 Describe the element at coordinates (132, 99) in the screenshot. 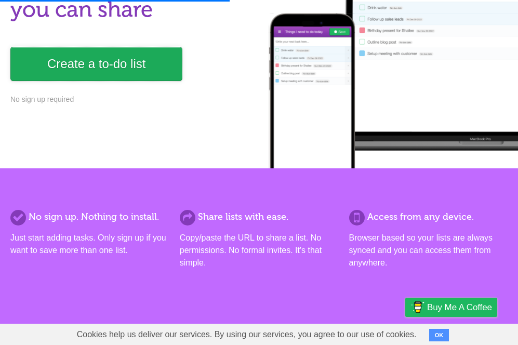

I see `p: No sign up required` at that location.